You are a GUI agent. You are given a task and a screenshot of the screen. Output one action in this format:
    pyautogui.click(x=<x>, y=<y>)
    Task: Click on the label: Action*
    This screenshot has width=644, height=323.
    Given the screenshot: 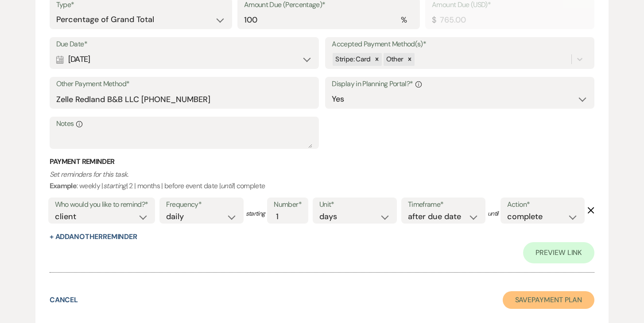 What is the action you would take?
    pyautogui.click(x=542, y=205)
    